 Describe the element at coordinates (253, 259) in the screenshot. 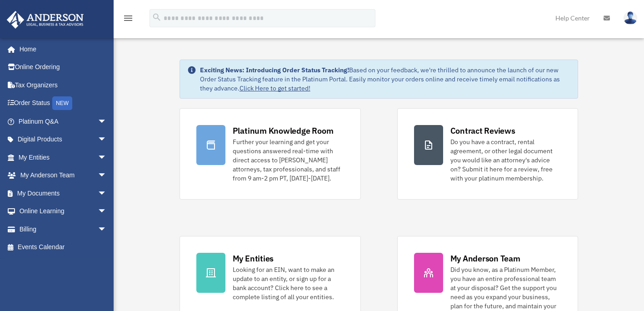

I see `div: My Entities` at that location.